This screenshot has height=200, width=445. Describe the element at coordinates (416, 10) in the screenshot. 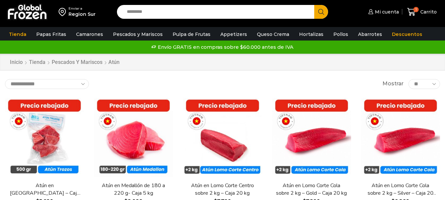

I see `span: 1` at that location.